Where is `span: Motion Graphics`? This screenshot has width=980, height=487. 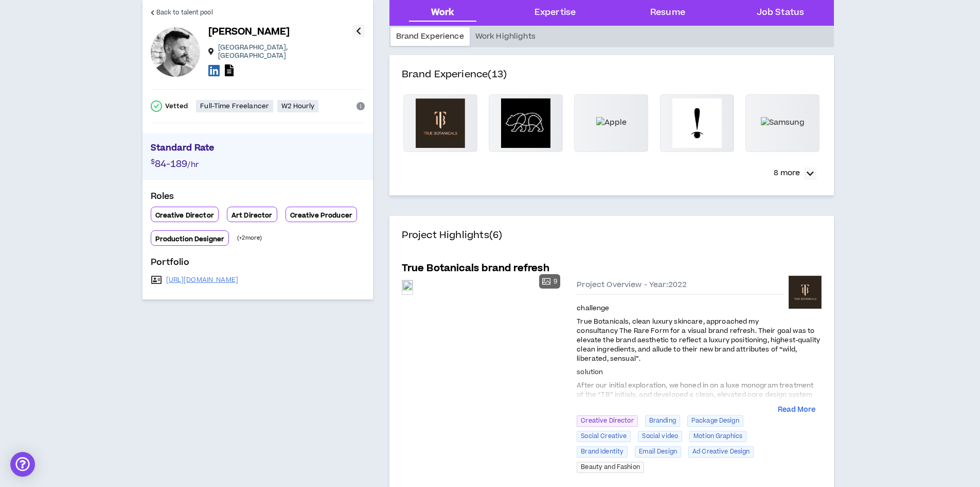
span: Motion Graphics is located at coordinates (718, 436).